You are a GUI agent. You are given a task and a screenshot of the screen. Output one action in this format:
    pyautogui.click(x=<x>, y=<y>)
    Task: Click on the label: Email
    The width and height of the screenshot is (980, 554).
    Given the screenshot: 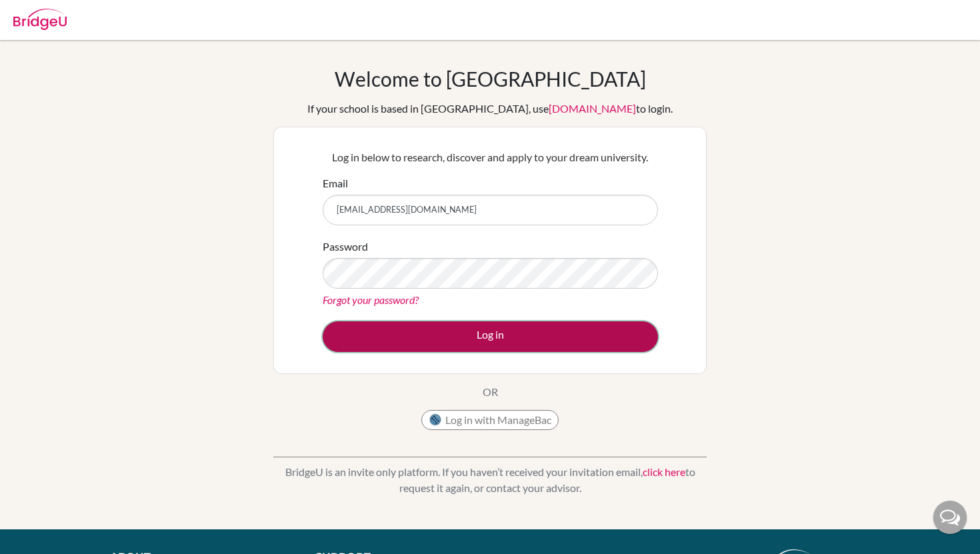 What is the action you would take?
    pyautogui.click(x=335, y=184)
    